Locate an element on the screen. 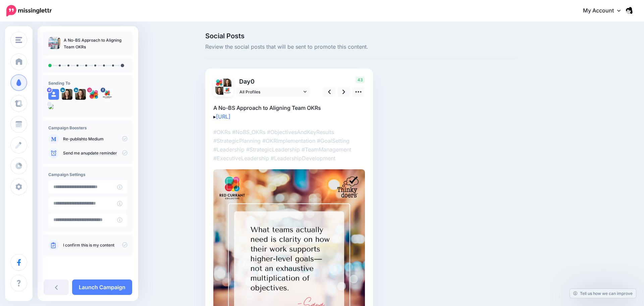  p: A No-BS Approach to Aligning Team OKRs ▸ is located at coordinates (289, 112).